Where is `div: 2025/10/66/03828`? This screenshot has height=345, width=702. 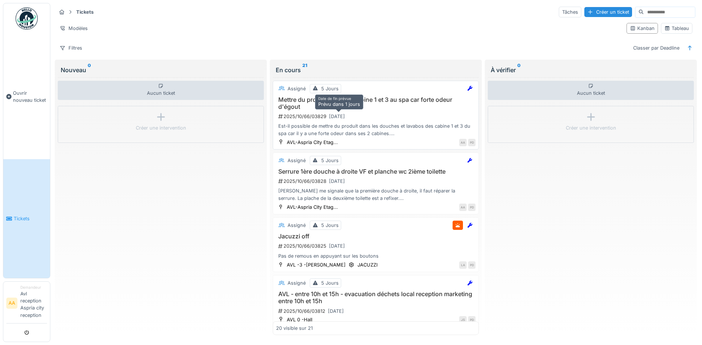
div: 2025/10/66/03828 is located at coordinates (376, 181).